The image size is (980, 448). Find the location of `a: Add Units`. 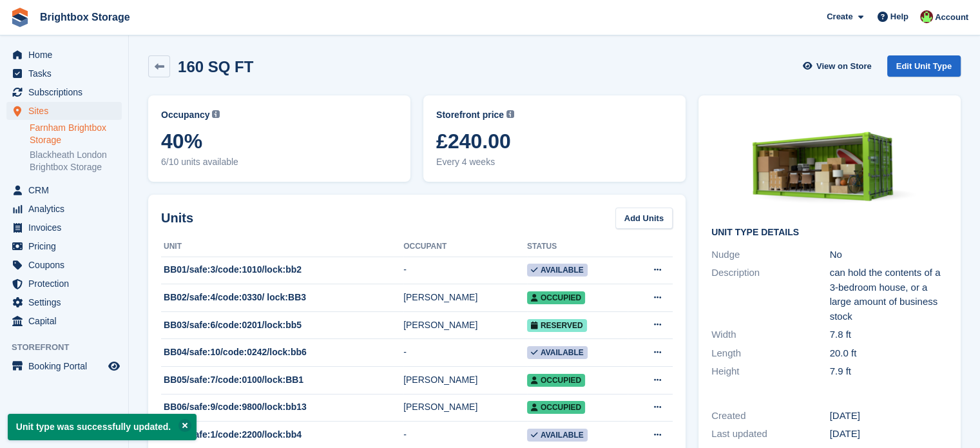

a: Add Units is located at coordinates (644, 218).